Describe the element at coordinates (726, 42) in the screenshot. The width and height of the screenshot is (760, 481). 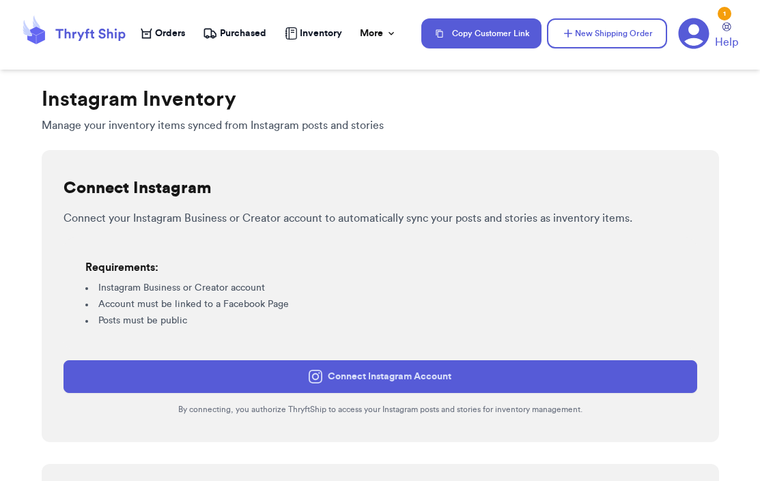
I see `span: Help` at that location.